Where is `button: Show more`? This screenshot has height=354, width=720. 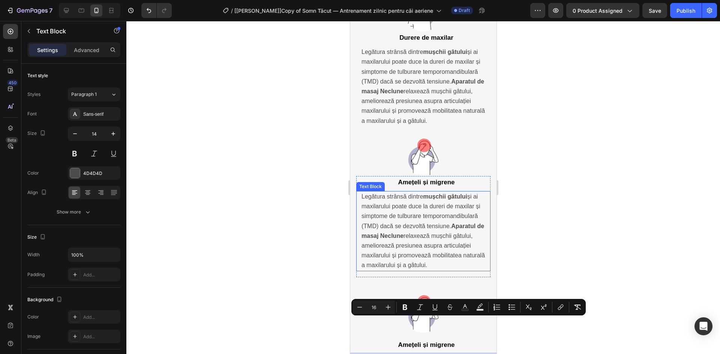
button: Show more is located at coordinates (74, 212).